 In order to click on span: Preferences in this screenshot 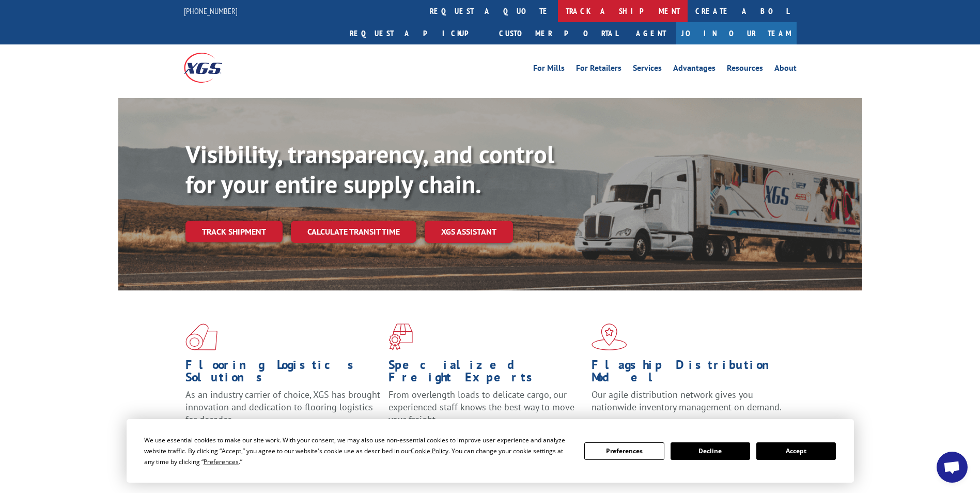, I will do `click(221, 461)`.